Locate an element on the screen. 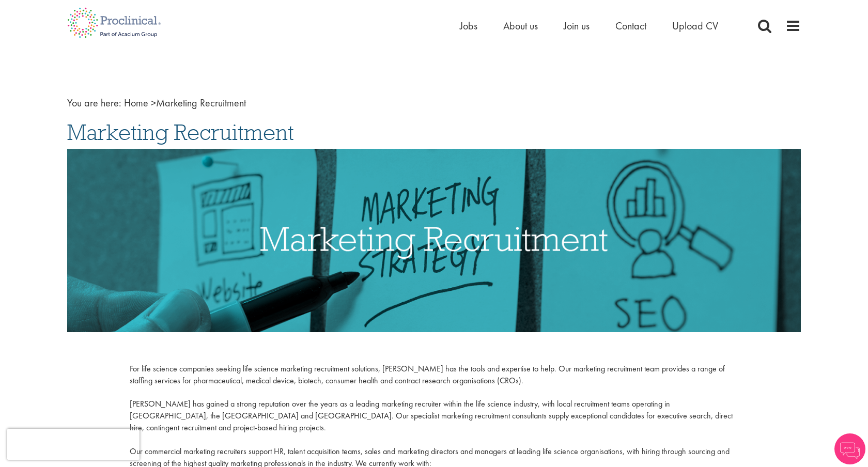 The height and width of the screenshot is (467, 868). span: Join us is located at coordinates (577, 26).